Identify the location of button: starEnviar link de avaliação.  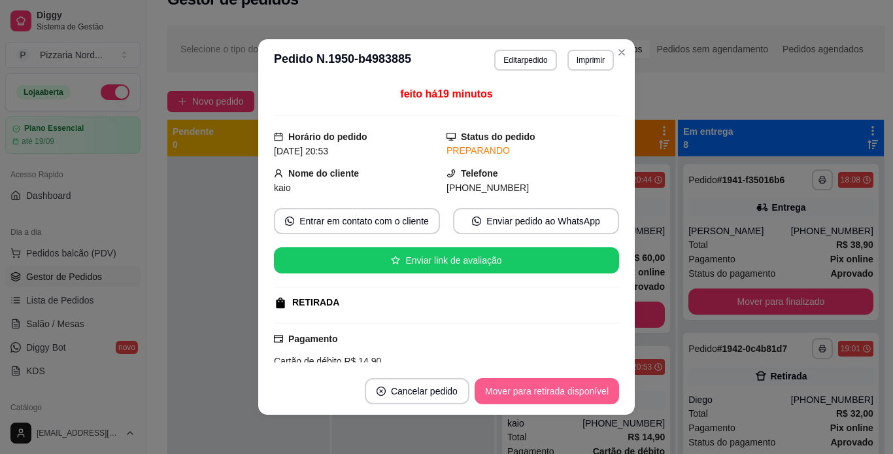
(446, 260).